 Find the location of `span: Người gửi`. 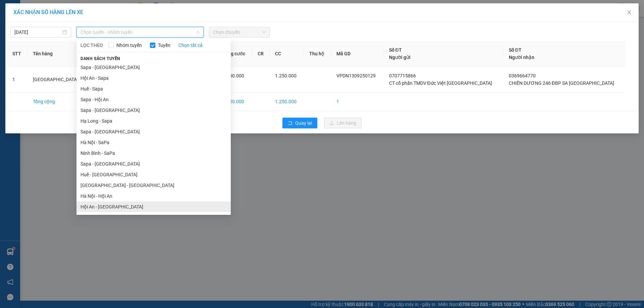

span: Người gửi is located at coordinates (400, 57).